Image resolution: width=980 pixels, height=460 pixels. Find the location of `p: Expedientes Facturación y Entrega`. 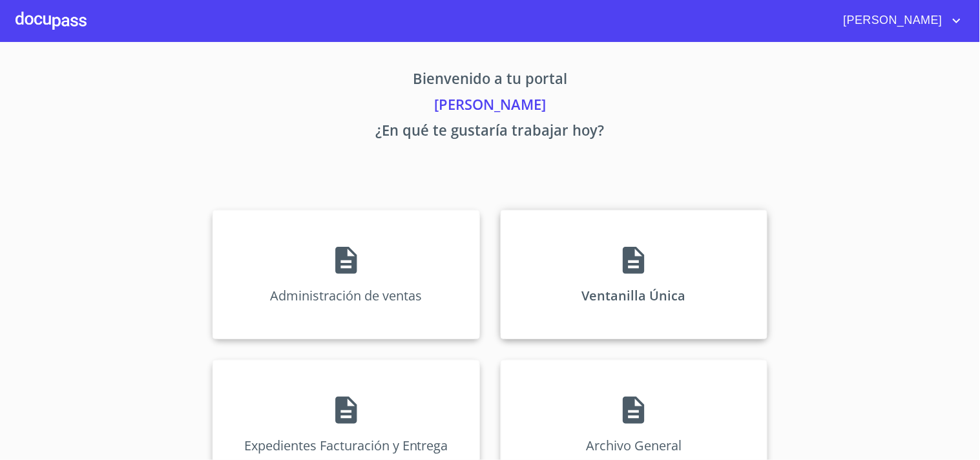

p: Expedientes Facturación y Entrega is located at coordinates (346, 445).